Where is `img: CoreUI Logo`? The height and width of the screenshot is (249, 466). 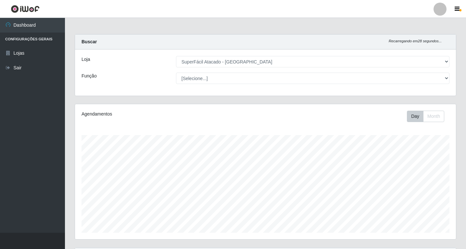
img: CoreUI Logo is located at coordinates (25, 9).